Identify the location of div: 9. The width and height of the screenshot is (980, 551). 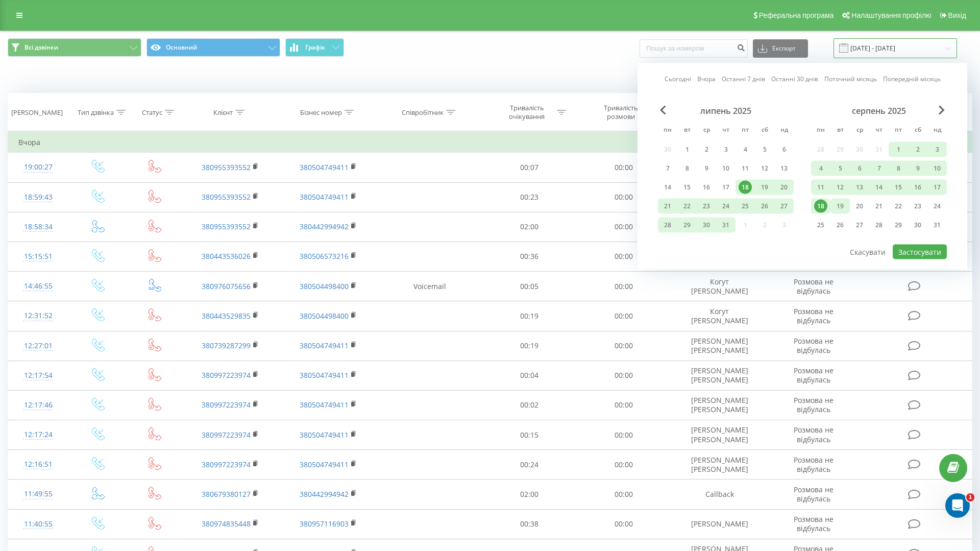
(918, 169).